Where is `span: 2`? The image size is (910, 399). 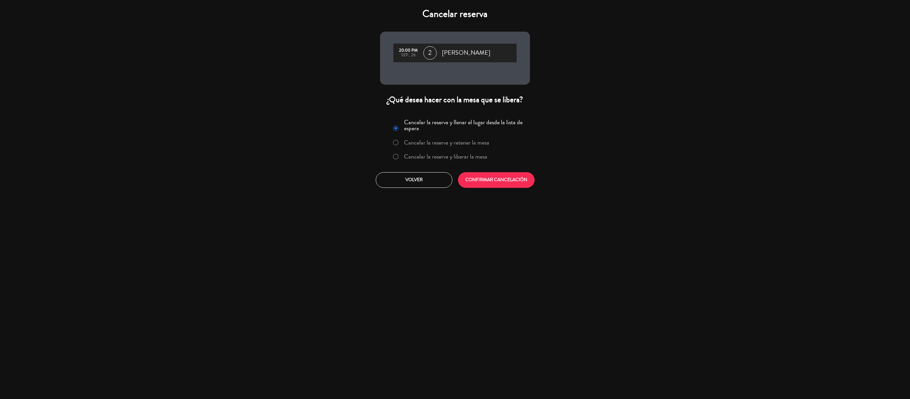
span: 2 is located at coordinates (430, 53).